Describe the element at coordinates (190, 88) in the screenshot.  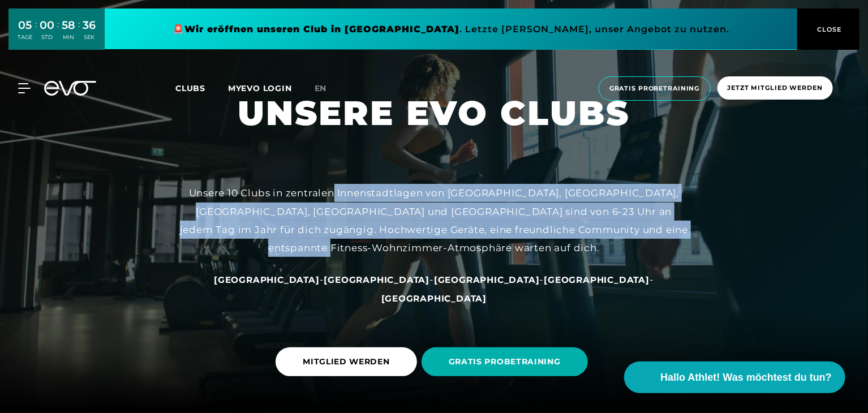
I see `span: Clubs` at that location.